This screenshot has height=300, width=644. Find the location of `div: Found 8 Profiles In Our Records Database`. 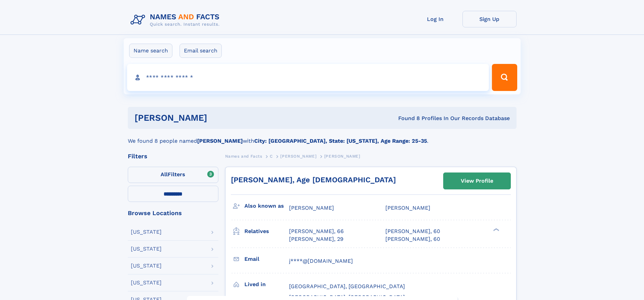

div: Found 8 Profiles In Our Records Database is located at coordinates (406, 118).